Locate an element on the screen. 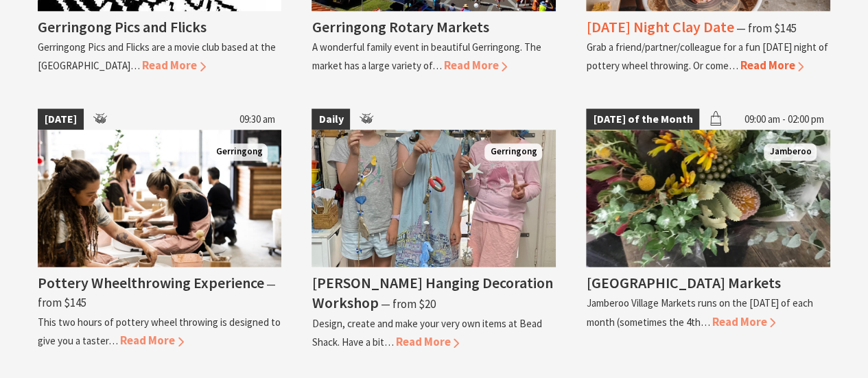 This screenshot has width=868, height=378. span: 09:30 am is located at coordinates (256, 119).